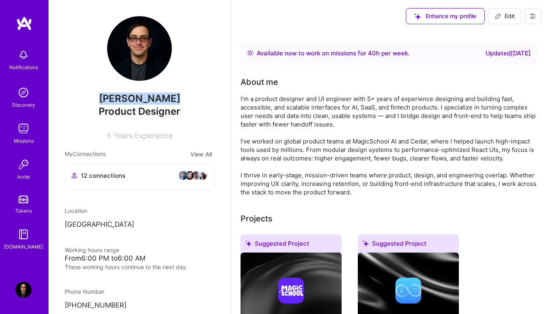 This screenshot has width=547, height=314. I want to click on div: Missions, so click(23, 141).